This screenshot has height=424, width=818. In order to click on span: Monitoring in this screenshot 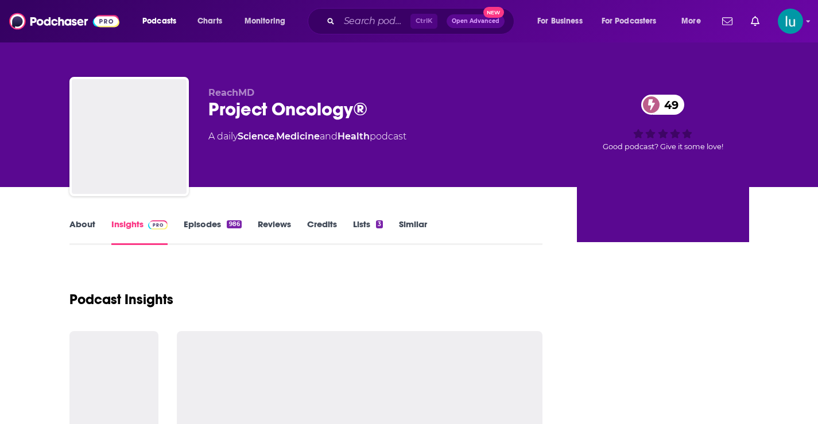, I will do `click(265, 21)`.